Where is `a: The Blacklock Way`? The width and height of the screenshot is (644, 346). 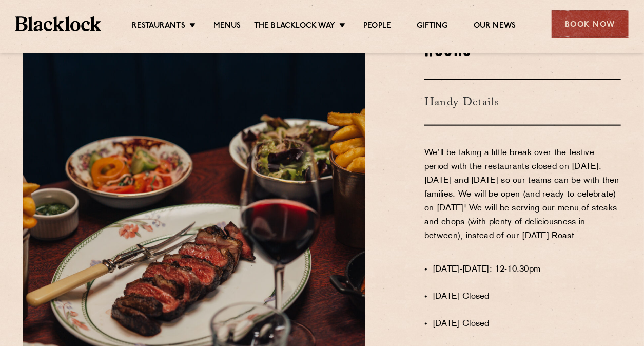
a: The Blacklock Way is located at coordinates (294, 27).